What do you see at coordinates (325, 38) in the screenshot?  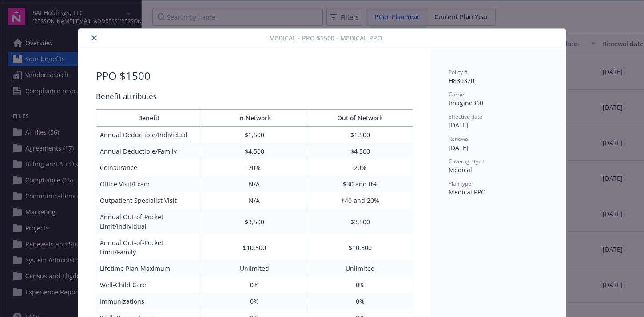 I see `span: Medical - PPO $1500 - Medical PPO` at bounding box center [325, 38].